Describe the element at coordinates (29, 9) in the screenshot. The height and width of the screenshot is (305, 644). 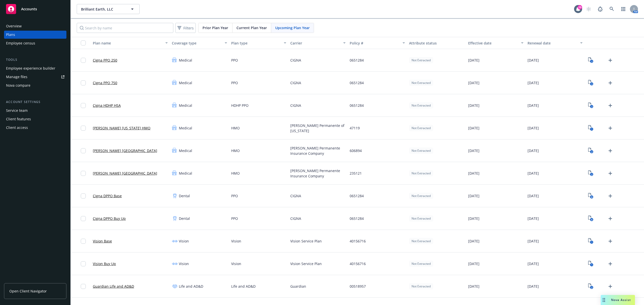
I see `span: Accounts` at that location.